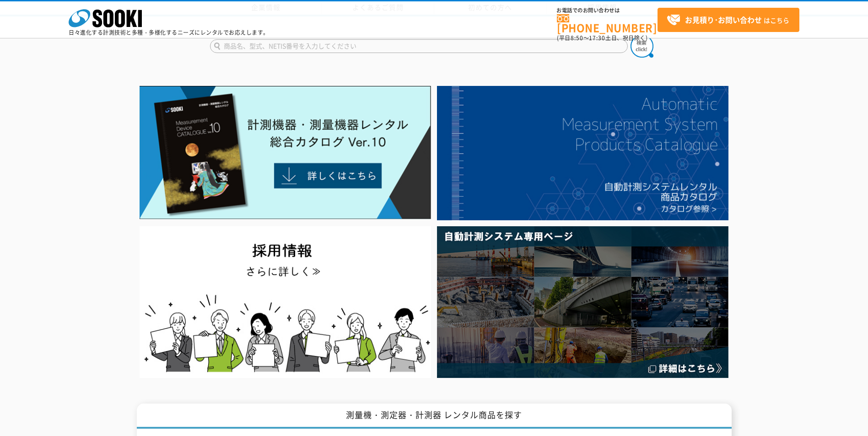 Image resolution: width=868 pixels, height=436 pixels. Describe the element at coordinates (419, 46) in the screenshot. I see `input: 商品名、型式、NETIS番号を入力してください` at that location.